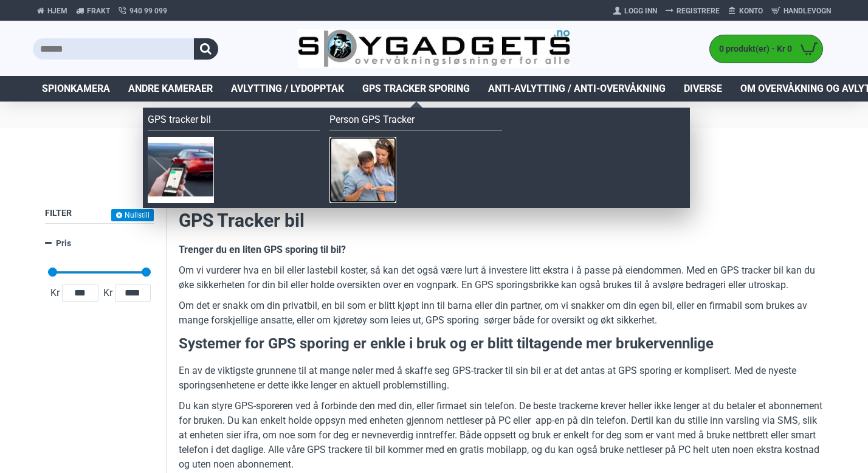 The height and width of the screenshot is (473, 868). Describe the element at coordinates (59, 213) in the screenshot. I see `span: Filter` at that location.